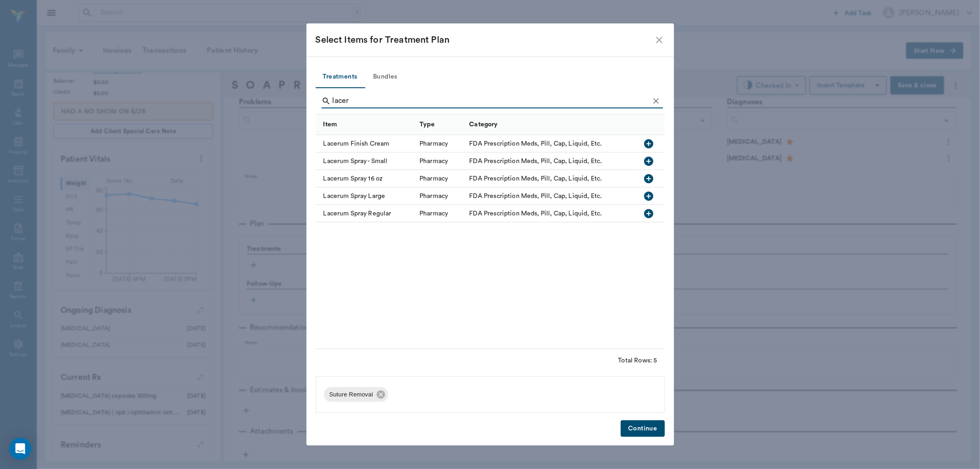  What do you see at coordinates (365, 144) in the screenshot?
I see `div: Lacerum Finish Cream` at bounding box center [365, 144].